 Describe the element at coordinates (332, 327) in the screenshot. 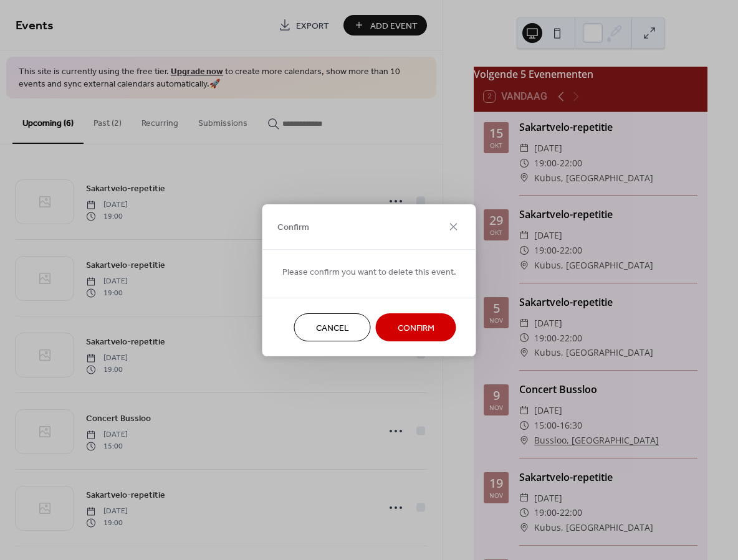

I see `button: Cancel` at that location.